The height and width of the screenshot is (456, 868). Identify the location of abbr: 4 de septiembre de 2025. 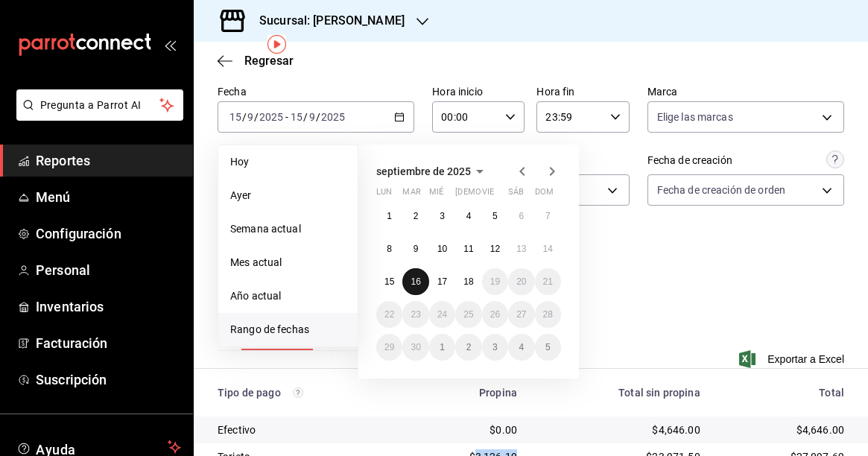
(469, 216).